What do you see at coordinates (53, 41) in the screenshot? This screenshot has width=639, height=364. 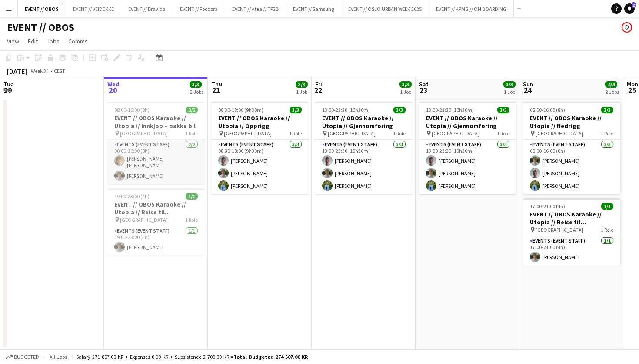 I see `span: Jobs` at bounding box center [53, 41].